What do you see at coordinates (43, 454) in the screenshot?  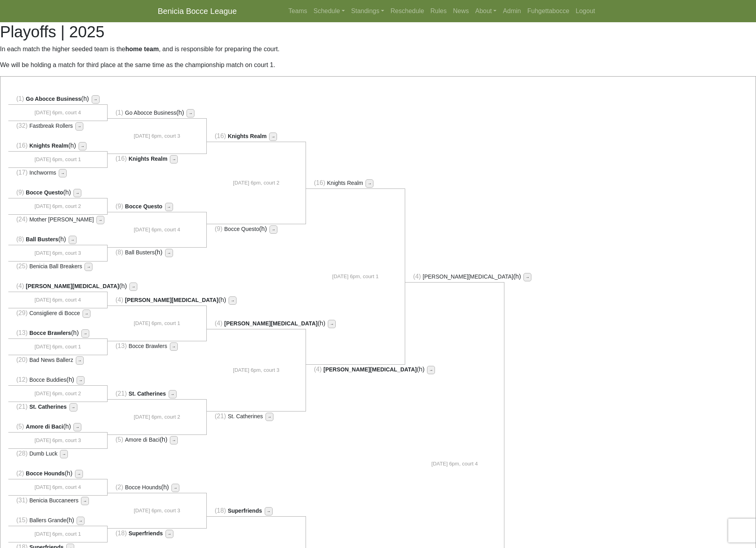 I see `span: Dumb Luck` at bounding box center [43, 454].